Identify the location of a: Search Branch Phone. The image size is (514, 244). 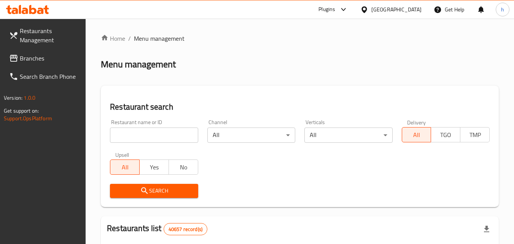
(44, 76).